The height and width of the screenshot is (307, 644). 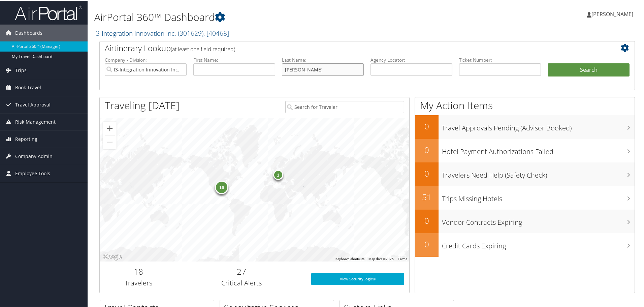 What do you see at coordinates (21, 70) in the screenshot?
I see `span: Trips` at bounding box center [21, 70].